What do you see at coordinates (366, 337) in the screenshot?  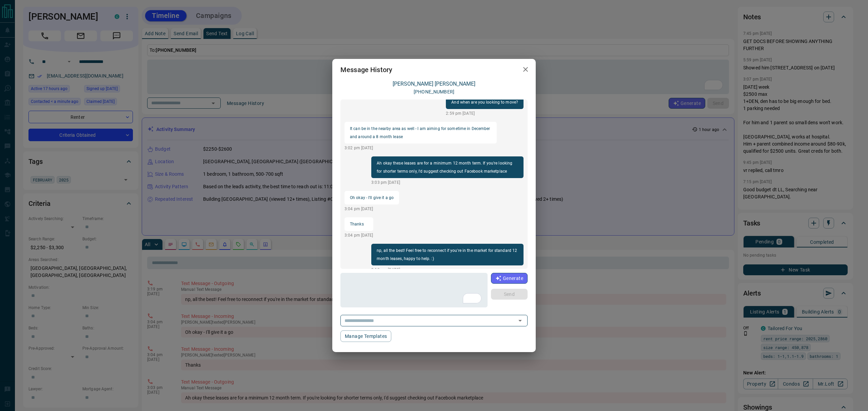 I see `button: Manage Templates` at bounding box center [366, 337].